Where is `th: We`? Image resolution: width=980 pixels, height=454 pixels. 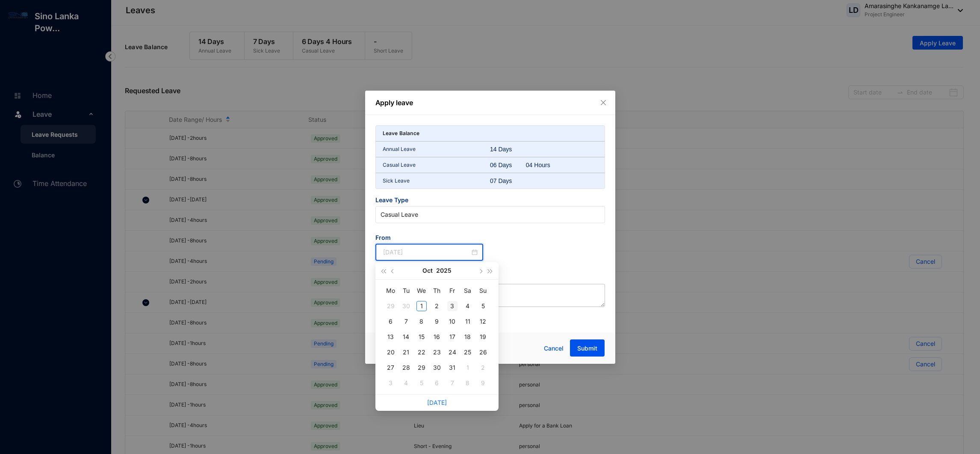
th: We is located at coordinates (421, 291).